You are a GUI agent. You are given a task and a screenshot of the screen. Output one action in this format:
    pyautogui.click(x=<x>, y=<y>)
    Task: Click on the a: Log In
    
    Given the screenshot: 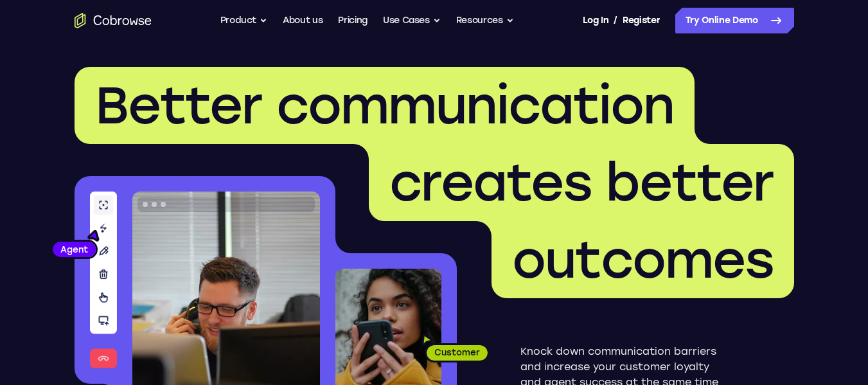 What is the action you would take?
    pyautogui.click(x=596, y=20)
    